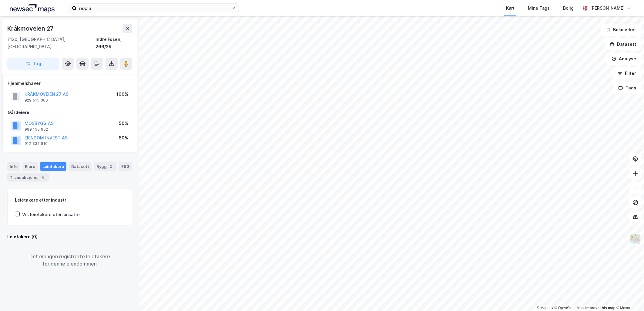  I want to click on button: Bokmerker, so click(621, 30).